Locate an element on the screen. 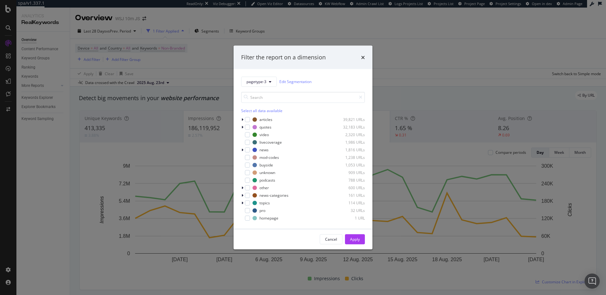  div: video is located at coordinates (264, 134).